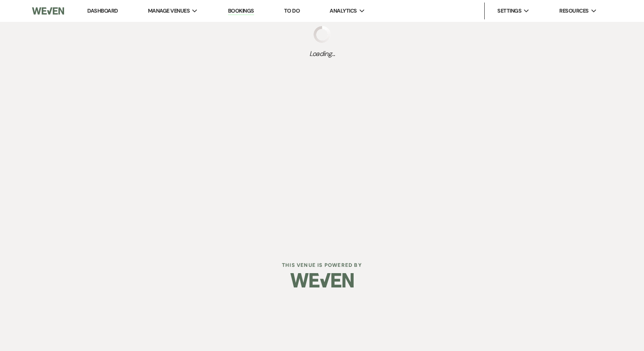 The width and height of the screenshot is (644, 351). Describe the element at coordinates (322, 34) in the screenshot. I see `img: loading spinner` at that location.